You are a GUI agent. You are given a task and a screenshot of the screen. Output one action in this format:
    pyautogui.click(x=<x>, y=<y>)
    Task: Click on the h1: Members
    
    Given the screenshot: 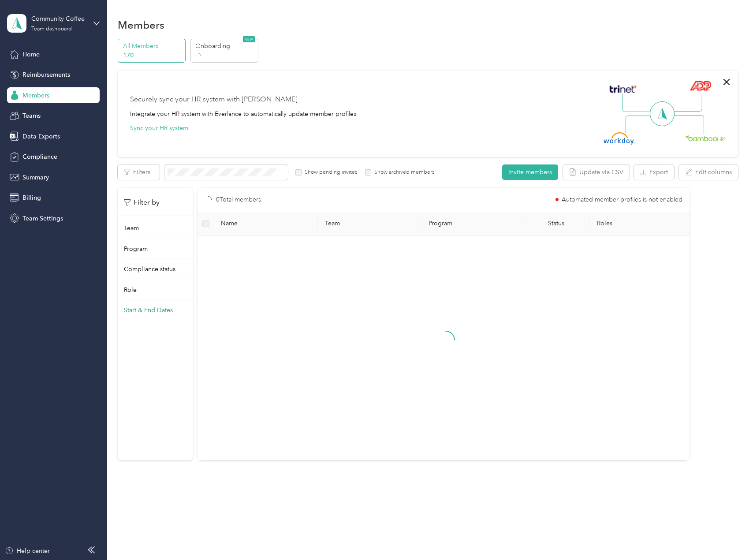 What is the action you would take?
    pyautogui.click(x=141, y=25)
    